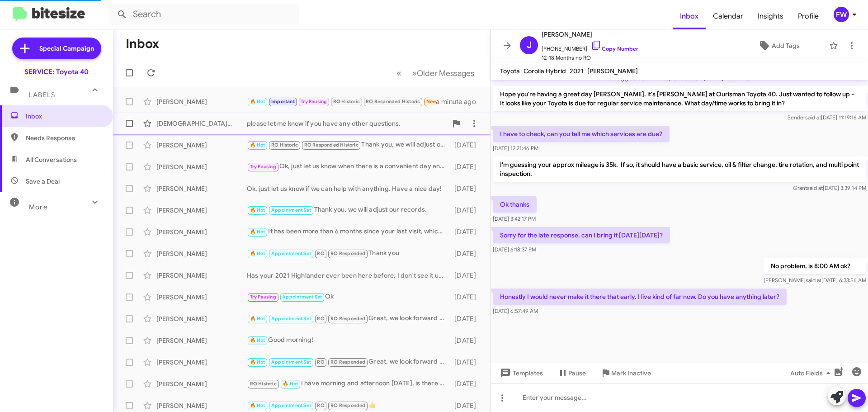 This screenshot has width=868, height=412. Describe the element at coordinates (445, 102) in the screenshot. I see `span: Needs Response` at that location.